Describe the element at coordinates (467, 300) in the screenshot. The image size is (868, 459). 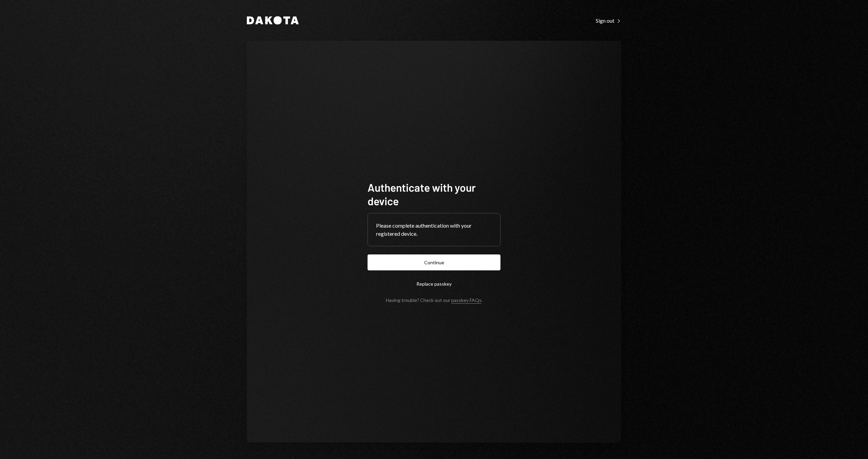
I see `a: passkey FAQs` at that location.